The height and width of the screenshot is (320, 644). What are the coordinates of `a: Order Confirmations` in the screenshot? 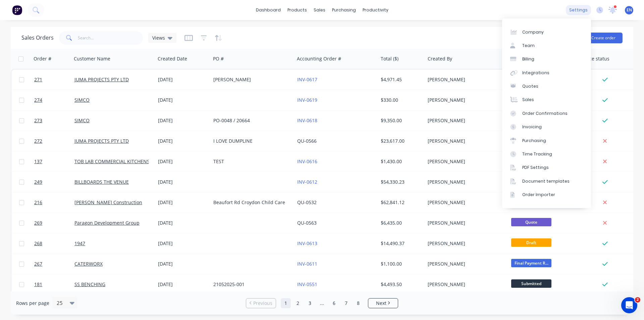 It's located at (547, 113).